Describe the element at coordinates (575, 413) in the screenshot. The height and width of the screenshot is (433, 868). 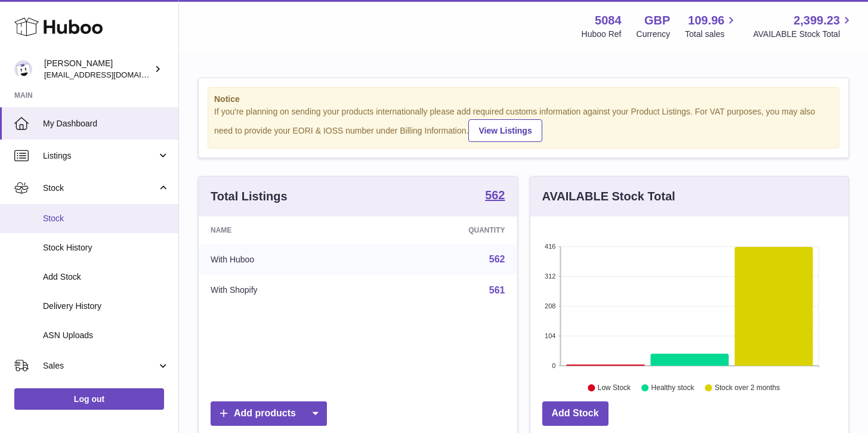
I see `a: Add Stock` at that location.